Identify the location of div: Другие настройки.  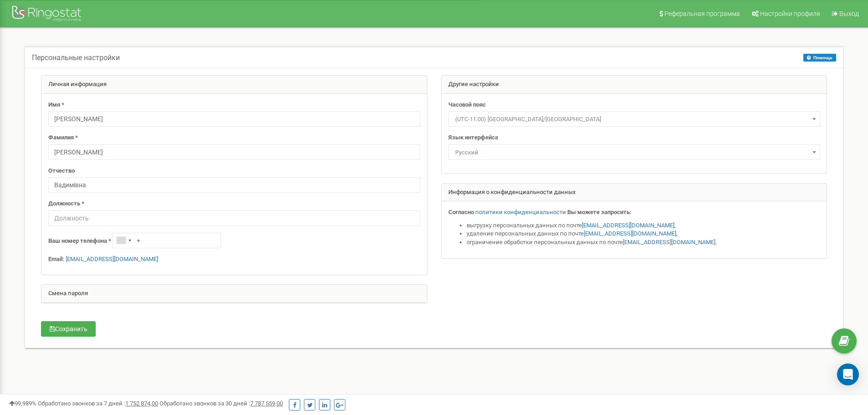
(635, 85).